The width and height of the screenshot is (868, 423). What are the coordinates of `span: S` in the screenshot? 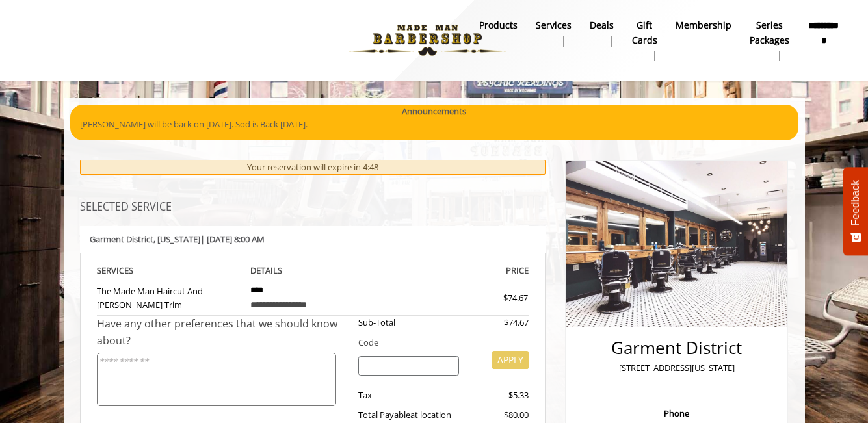 It's located at (131, 270).